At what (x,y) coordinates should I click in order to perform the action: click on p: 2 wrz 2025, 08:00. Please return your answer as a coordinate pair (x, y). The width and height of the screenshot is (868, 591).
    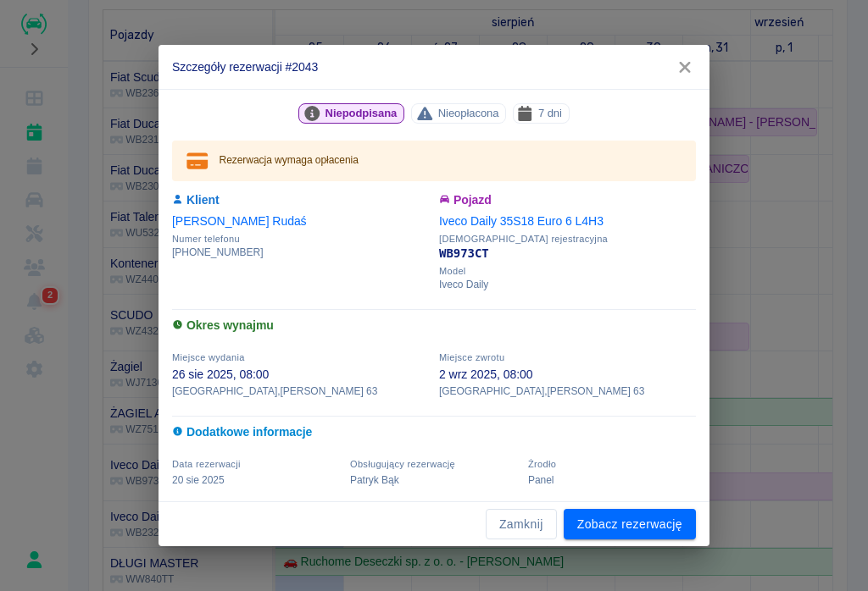
    Looking at the image, I should click on (567, 375).